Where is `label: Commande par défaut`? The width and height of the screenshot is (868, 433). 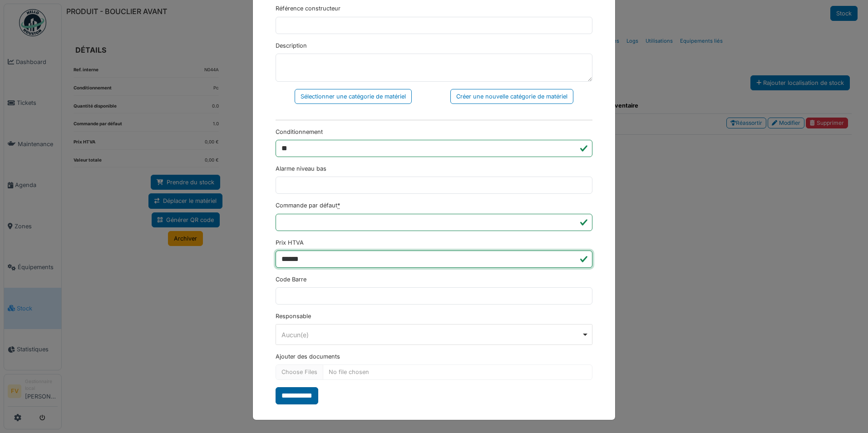 label: Commande par défaut is located at coordinates (307, 205).